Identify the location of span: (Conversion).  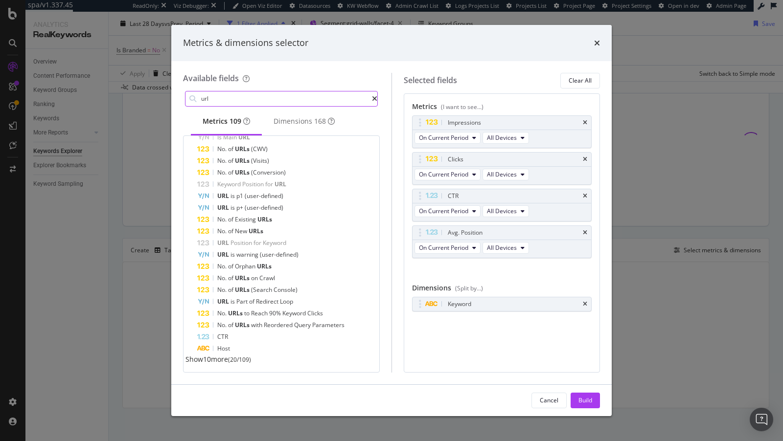
(268, 172).